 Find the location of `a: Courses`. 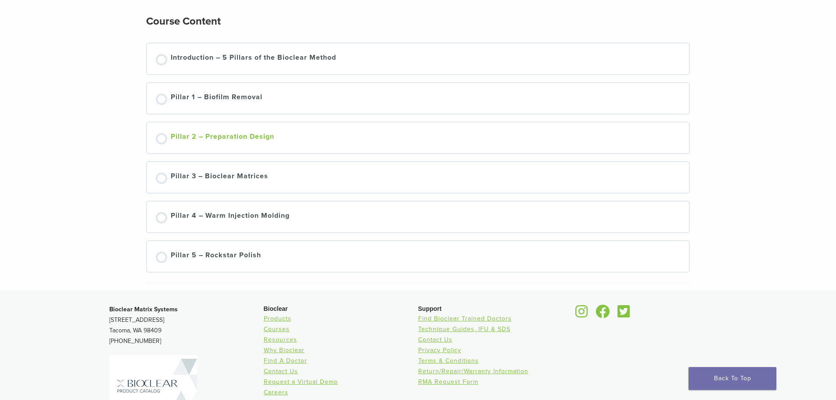

a: Courses is located at coordinates (276, 329).